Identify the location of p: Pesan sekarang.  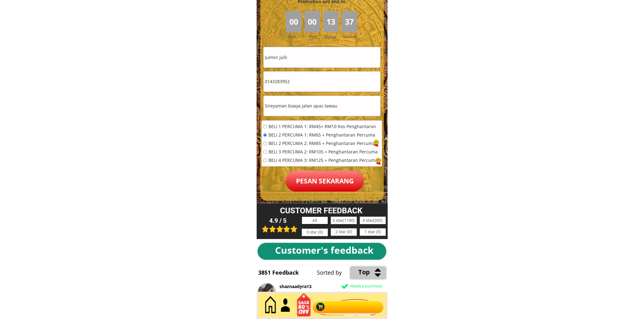
(325, 181).